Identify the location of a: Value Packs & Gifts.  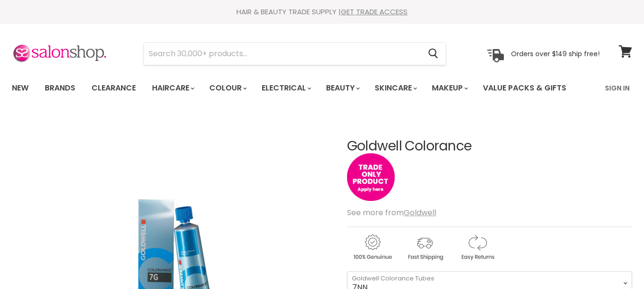
(524, 88).